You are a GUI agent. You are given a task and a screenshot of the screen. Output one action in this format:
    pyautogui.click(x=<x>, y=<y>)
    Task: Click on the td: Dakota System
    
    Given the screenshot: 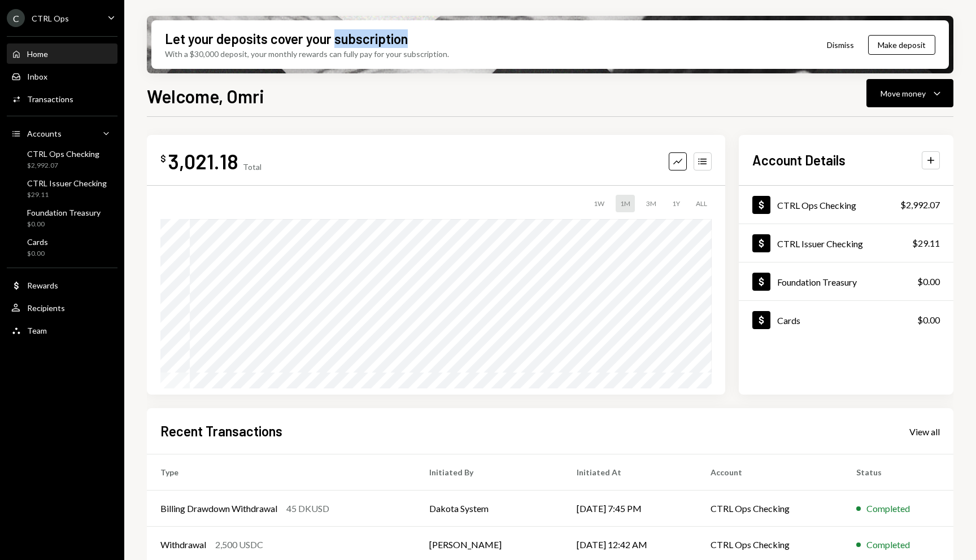 What is the action you would take?
    pyautogui.click(x=489, y=509)
    